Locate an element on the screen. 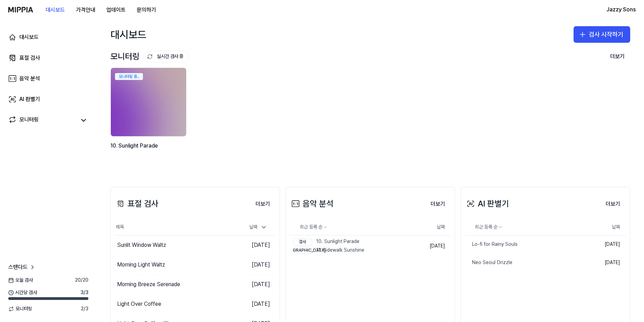 The width and height of the screenshot is (644, 322). a: Lo-fi for Rainy Souls is located at coordinates (526, 245).